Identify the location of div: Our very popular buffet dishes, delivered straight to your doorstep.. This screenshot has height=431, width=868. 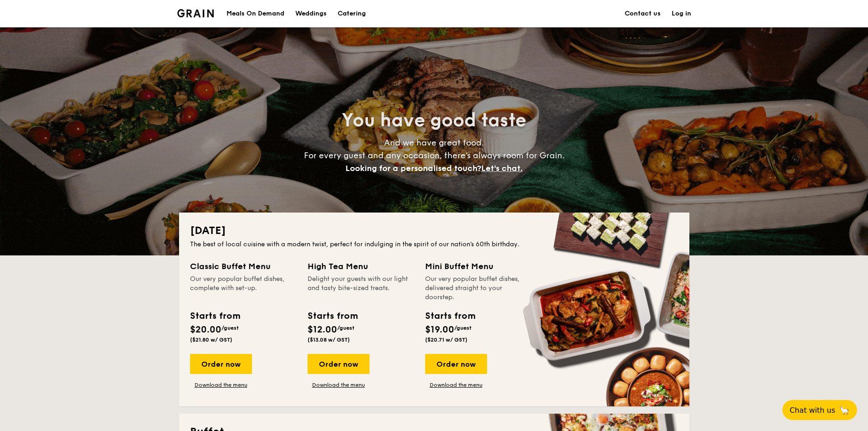
(479, 288).